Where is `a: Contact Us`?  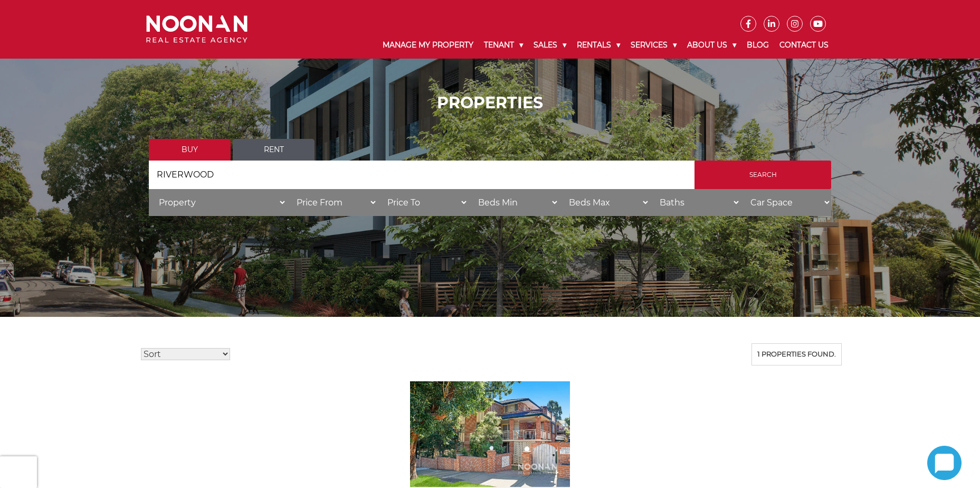 a: Contact Us is located at coordinates (803, 45).